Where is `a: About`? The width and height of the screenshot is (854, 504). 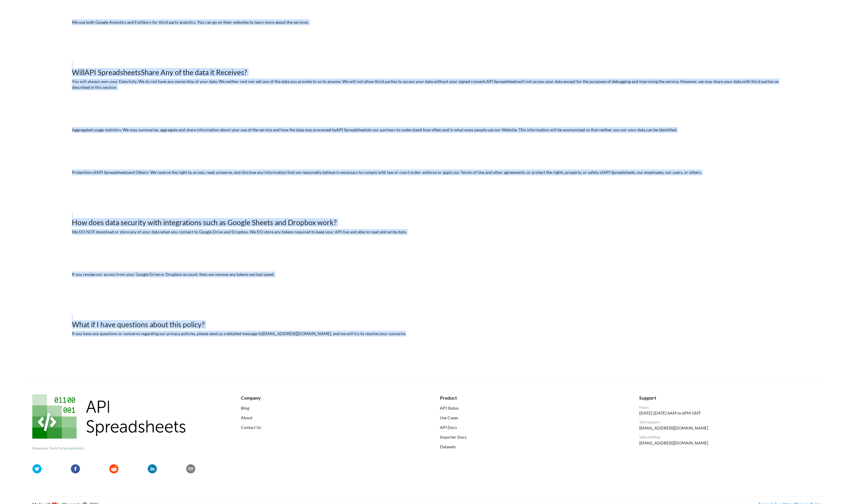 a: About is located at coordinates (332, 417).